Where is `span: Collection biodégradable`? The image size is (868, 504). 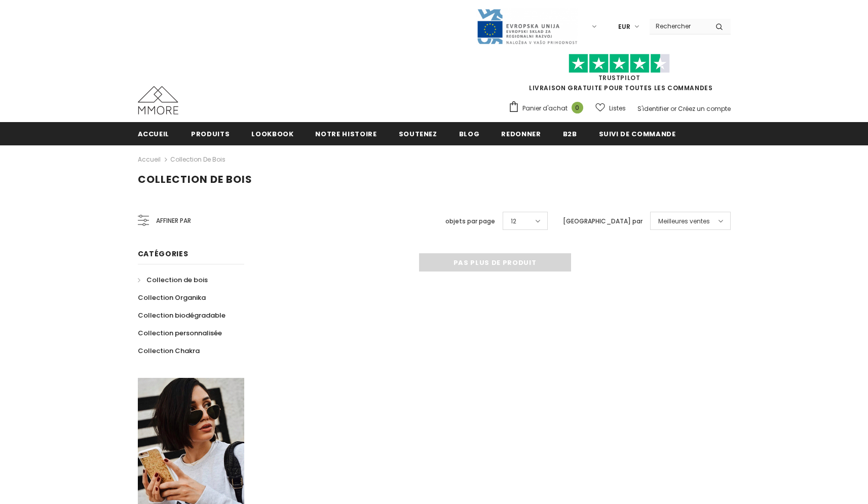
span: Collection biodégradable is located at coordinates (181, 315).